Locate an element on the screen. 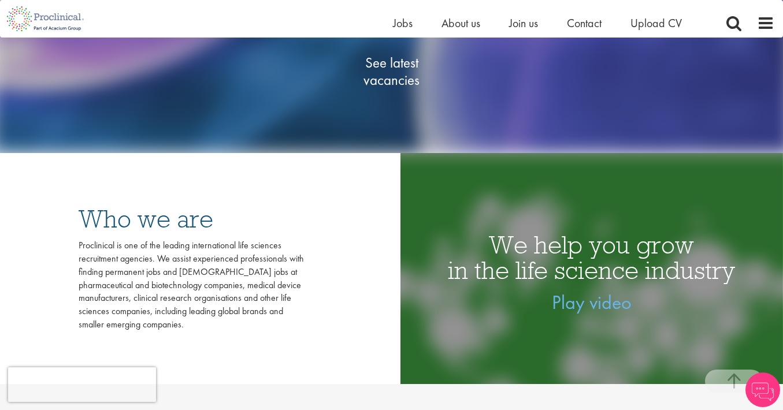 The image size is (783, 410). a: See latestvacancies is located at coordinates (392, 71).